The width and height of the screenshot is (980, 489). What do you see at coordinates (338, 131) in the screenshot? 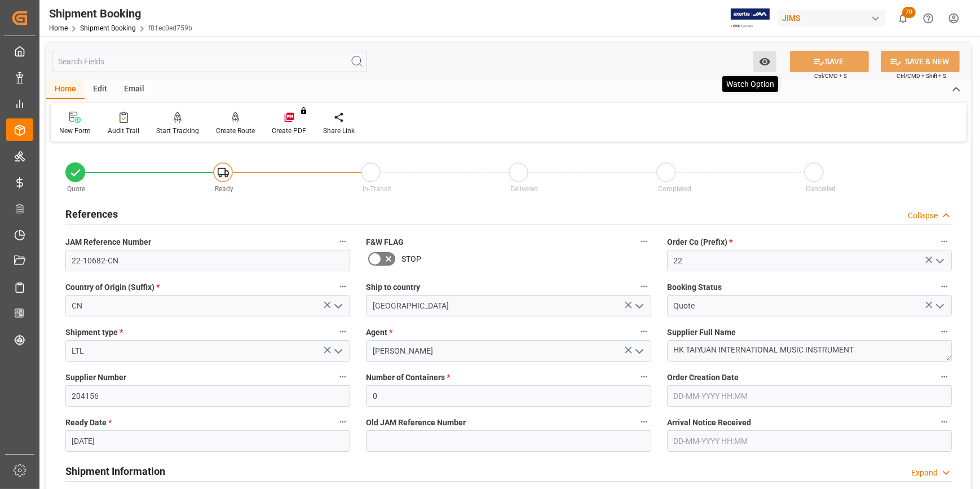
I see `div: Share Link` at bounding box center [338, 131].